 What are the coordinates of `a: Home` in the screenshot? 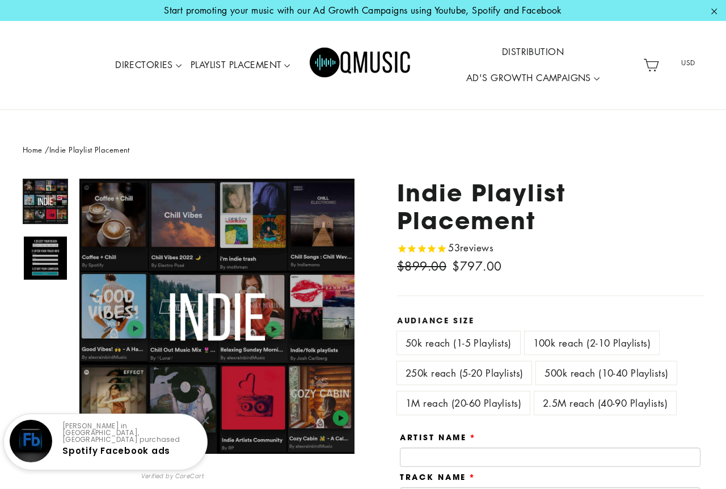 It's located at (32, 149).